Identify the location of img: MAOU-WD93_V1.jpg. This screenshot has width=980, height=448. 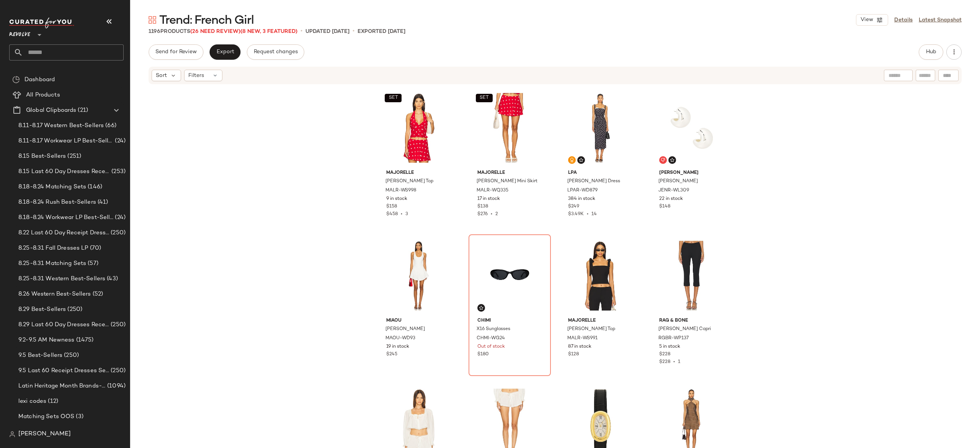
(419, 276).